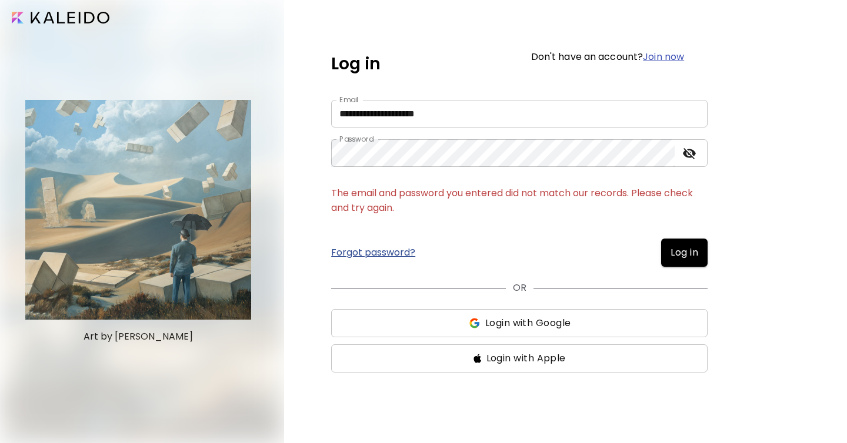 Image resolution: width=847 pixels, height=443 pixels. Describe the element at coordinates (663, 56) in the screenshot. I see `a: Join now` at that location.